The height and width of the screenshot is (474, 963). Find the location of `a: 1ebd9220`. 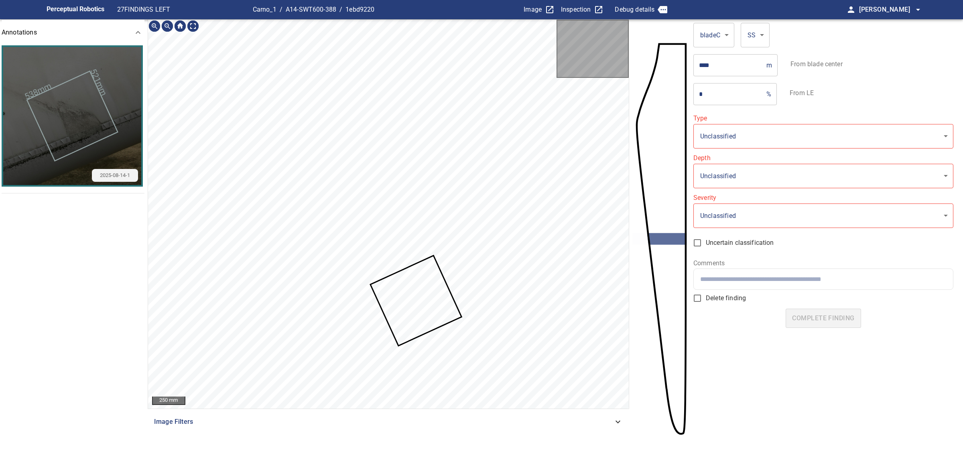

a: 1ebd9220 is located at coordinates (360, 9).